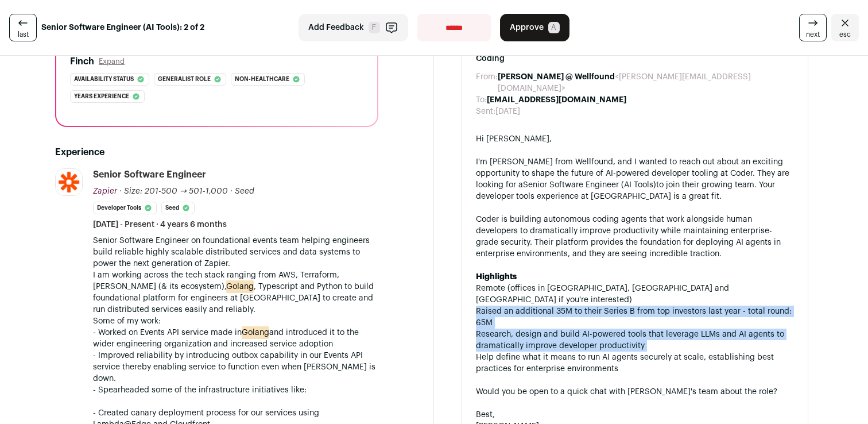  Describe the element at coordinates (123, 27) in the screenshot. I see `strong: Senior Software Engineer (AI Tools): 2 of 2` at that location.